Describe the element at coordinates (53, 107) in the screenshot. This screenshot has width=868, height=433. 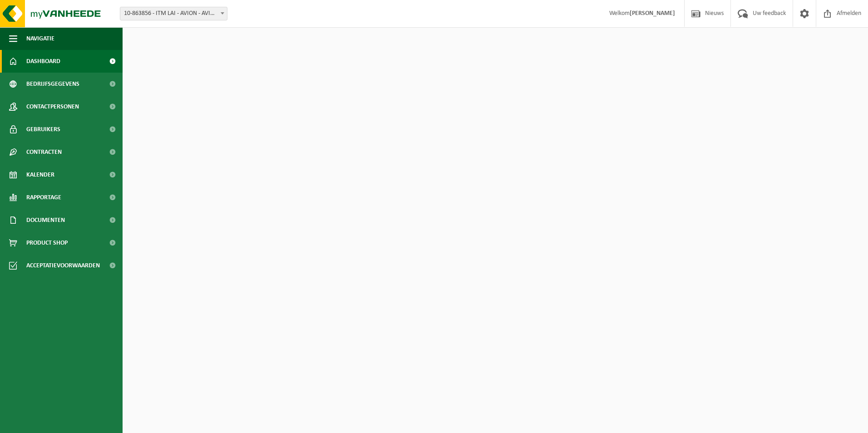
I see `span: Contactpersonen` at that location.